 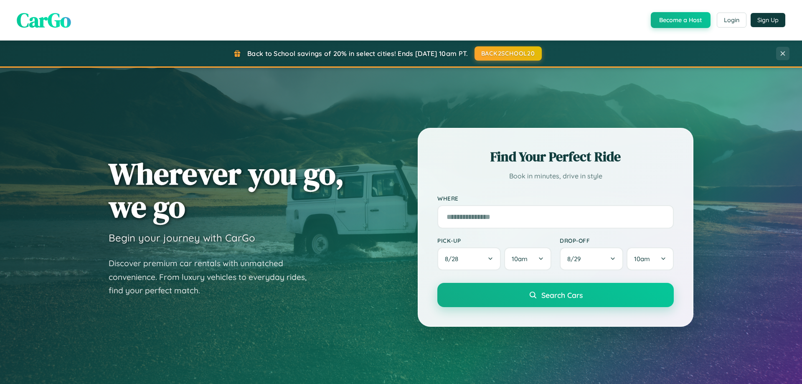 I want to click on h1: Wherever you go, we go, so click(x=226, y=190).